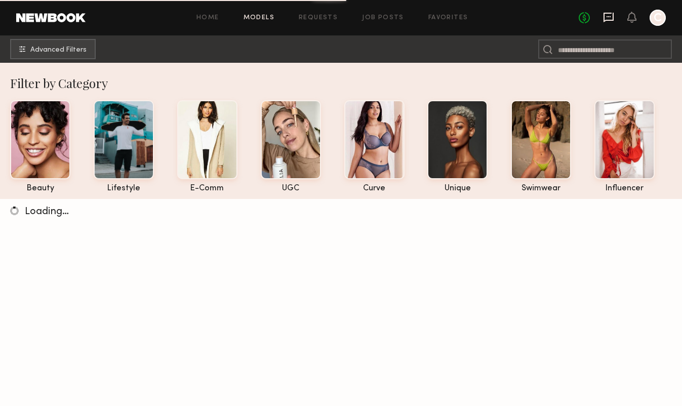 The height and width of the screenshot is (406, 682). I want to click on button: Advanced Filters, so click(53, 49).